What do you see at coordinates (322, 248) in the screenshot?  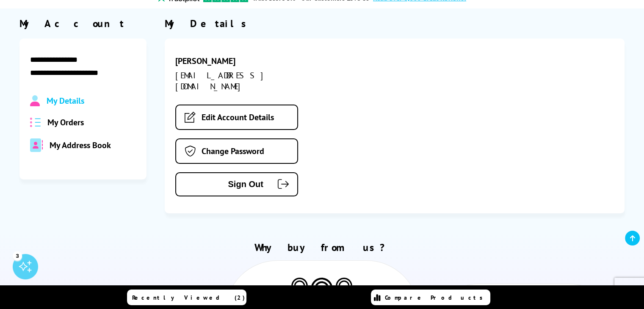 I see `h2: Why buy from us?` at bounding box center [322, 248].